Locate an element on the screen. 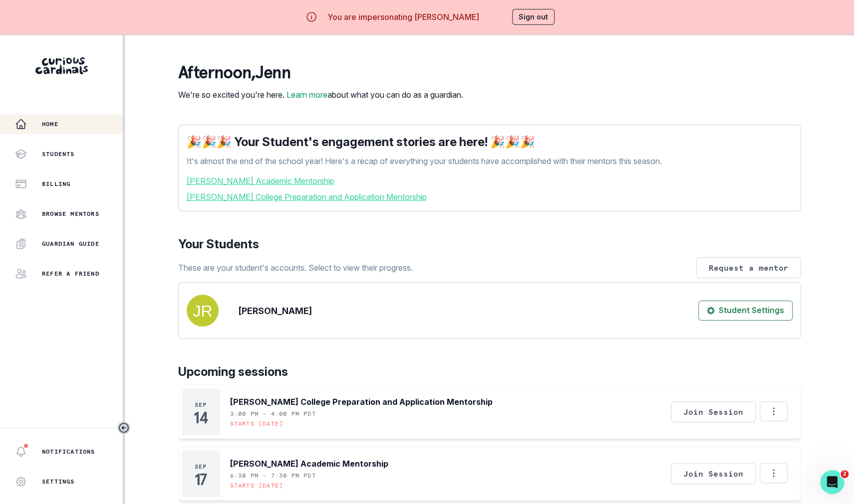 The height and width of the screenshot is (504, 854). p: Notifications is located at coordinates (68, 452).